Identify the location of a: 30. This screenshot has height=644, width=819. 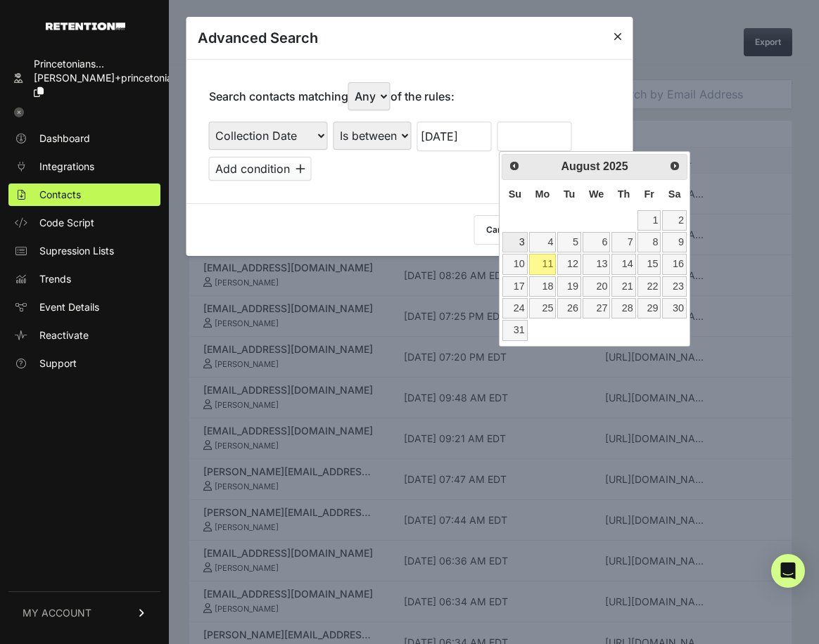
(674, 308).